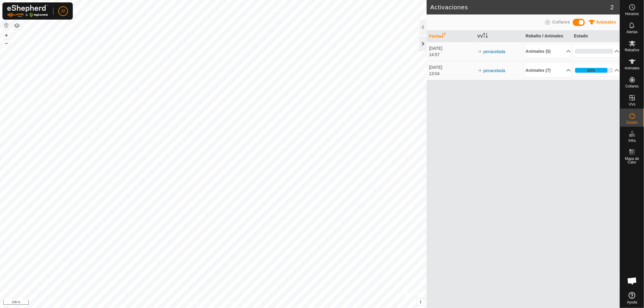 This screenshot has width=644, height=308. I want to click on span: Estado, so click(632, 123).